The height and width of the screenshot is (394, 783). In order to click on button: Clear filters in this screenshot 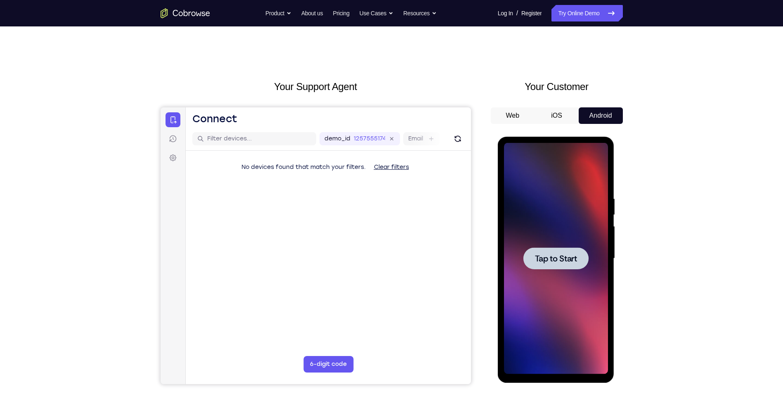, I will do `click(231, 60)`.